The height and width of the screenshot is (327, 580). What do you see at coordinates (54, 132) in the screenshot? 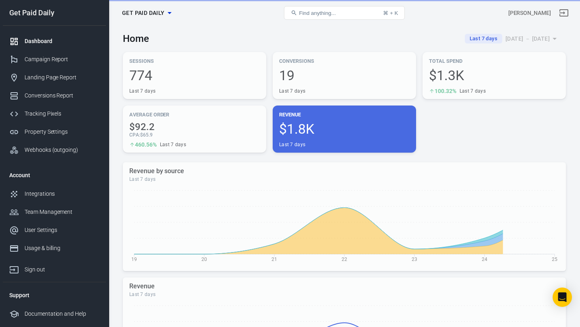
I see `a: Property Settings` at bounding box center [54, 132].